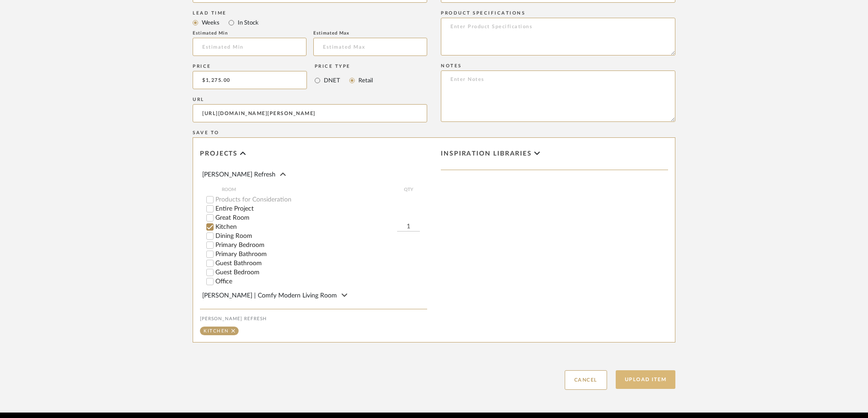 This screenshot has width=868, height=418. Describe the element at coordinates (434, 133) in the screenshot. I see `div: Save To` at that location.